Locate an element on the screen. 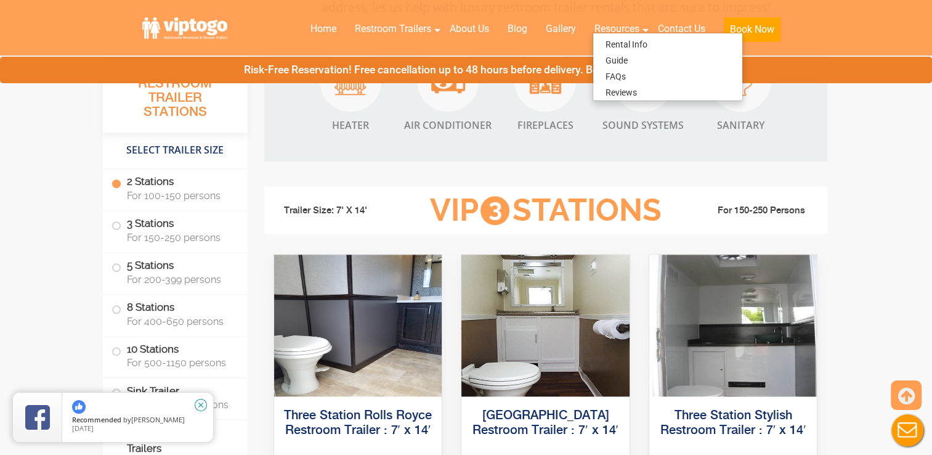 The width and height of the screenshot is (932, 455). span: Air Conditioner is located at coordinates (448, 125).